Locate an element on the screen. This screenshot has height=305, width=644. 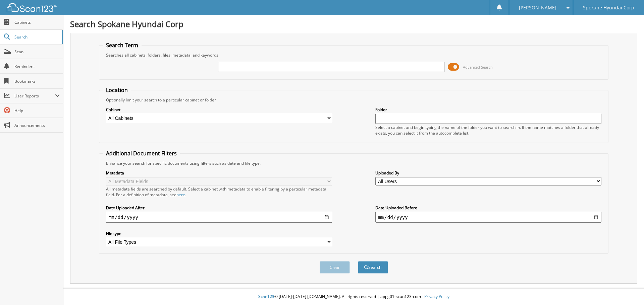
span: Bookmarks is located at coordinates (37, 81).